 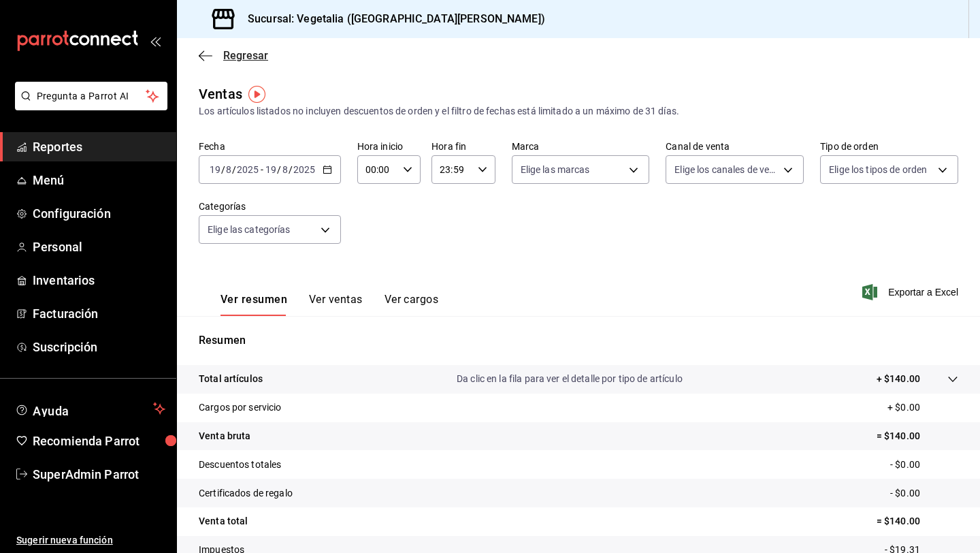 I want to click on label: Tipo de orden, so click(x=889, y=146).